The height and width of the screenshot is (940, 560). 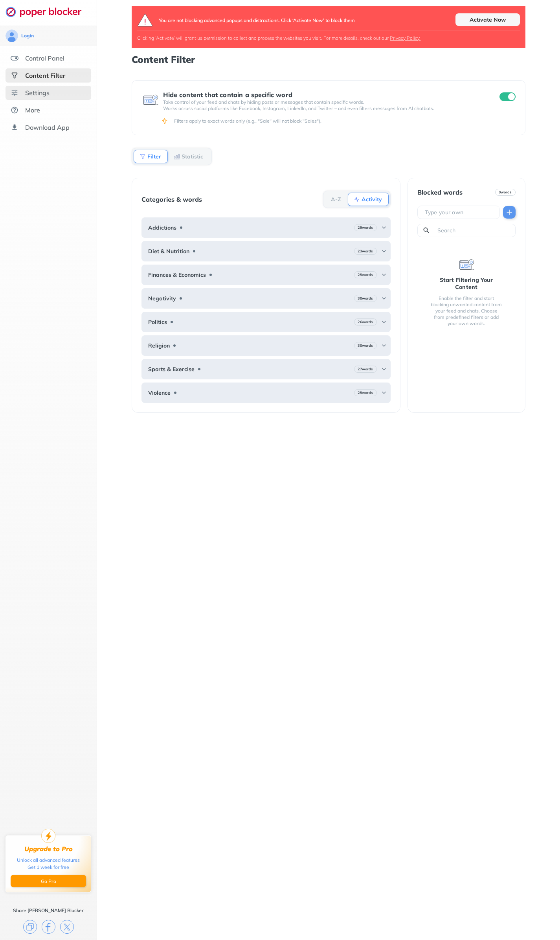 What do you see at coordinates (324, 95) in the screenshot?
I see `div: Hide content that contain a specific word` at bounding box center [324, 95].